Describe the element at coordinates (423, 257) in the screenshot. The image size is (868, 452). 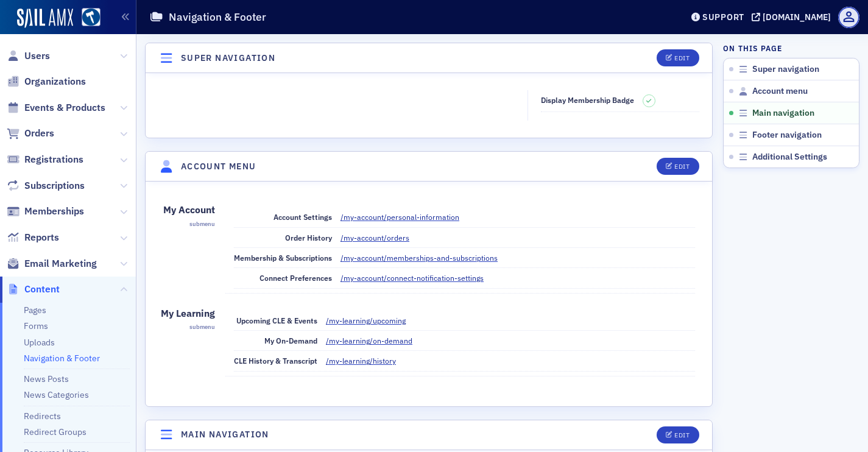
I see `a: /my-account/memberships-and-subscriptions` at that location.